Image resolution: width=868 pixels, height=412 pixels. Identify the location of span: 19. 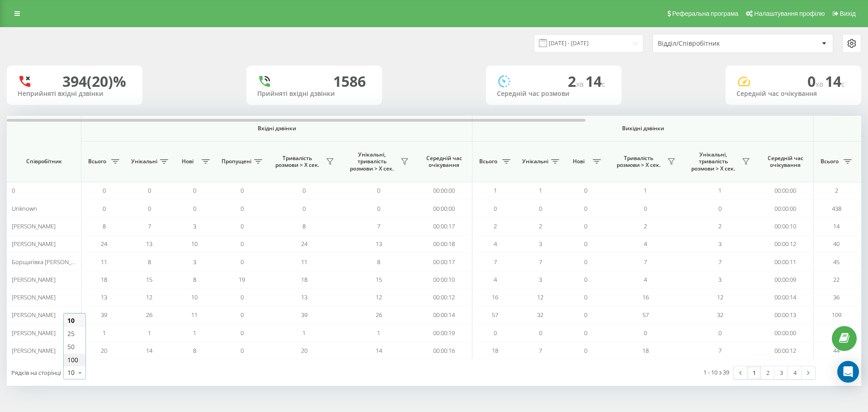
(242, 280).